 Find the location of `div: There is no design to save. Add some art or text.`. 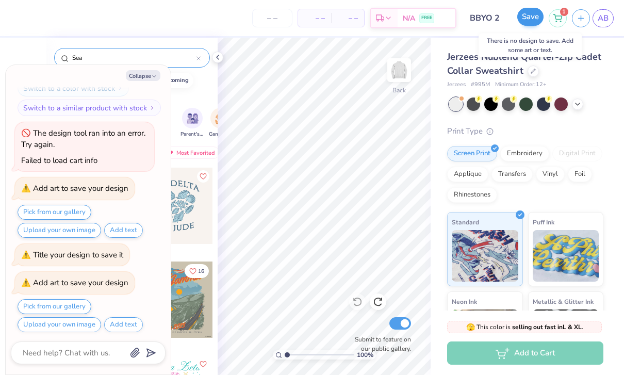

div: There is no design to save. Add some art or text. is located at coordinates (530, 45).